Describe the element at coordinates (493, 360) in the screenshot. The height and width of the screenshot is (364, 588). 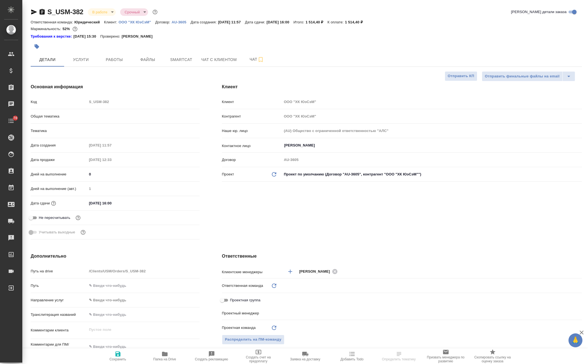
I see `span: Скопировать ссылку на оценку заказа` at that location.